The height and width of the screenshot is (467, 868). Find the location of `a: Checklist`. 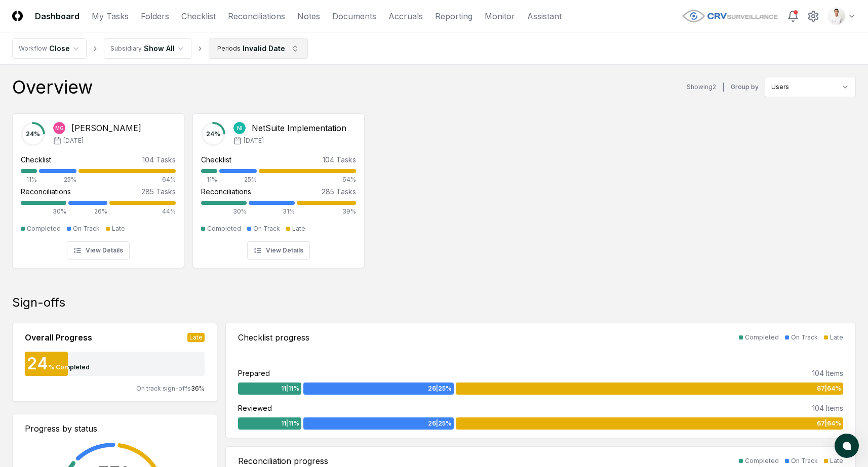

a: Checklist is located at coordinates (198, 16).